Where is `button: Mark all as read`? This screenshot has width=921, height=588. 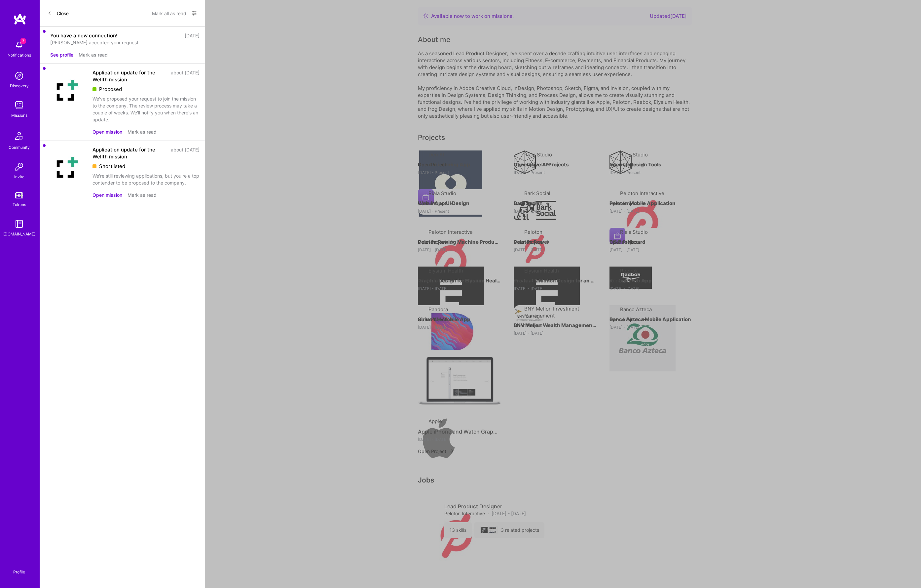
button: Mark all as read is located at coordinates (169, 14).